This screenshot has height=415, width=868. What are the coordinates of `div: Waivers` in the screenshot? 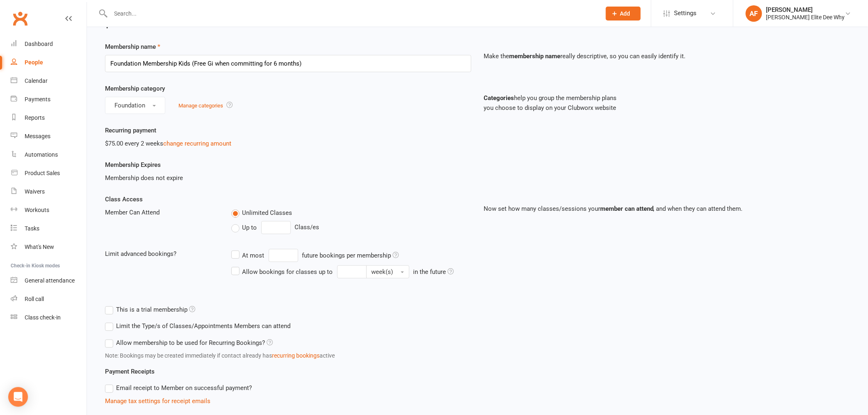 It's located at (35, 191).